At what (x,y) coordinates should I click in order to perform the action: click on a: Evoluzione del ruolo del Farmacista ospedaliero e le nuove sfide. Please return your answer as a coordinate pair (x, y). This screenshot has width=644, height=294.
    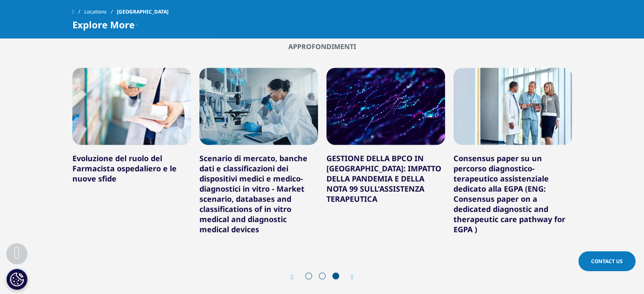
    Looking at the image, I should click on (124, 168).